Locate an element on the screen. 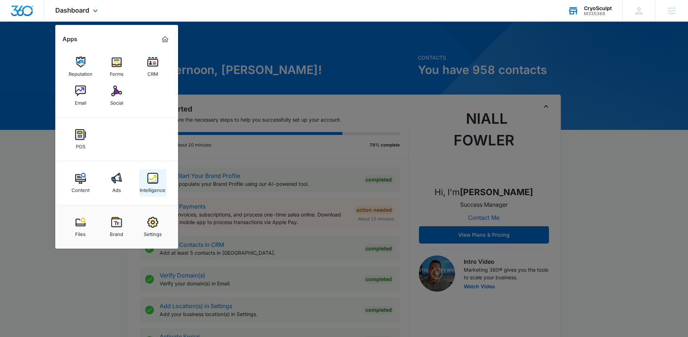  div: Email is located at coordinates (81, 101).